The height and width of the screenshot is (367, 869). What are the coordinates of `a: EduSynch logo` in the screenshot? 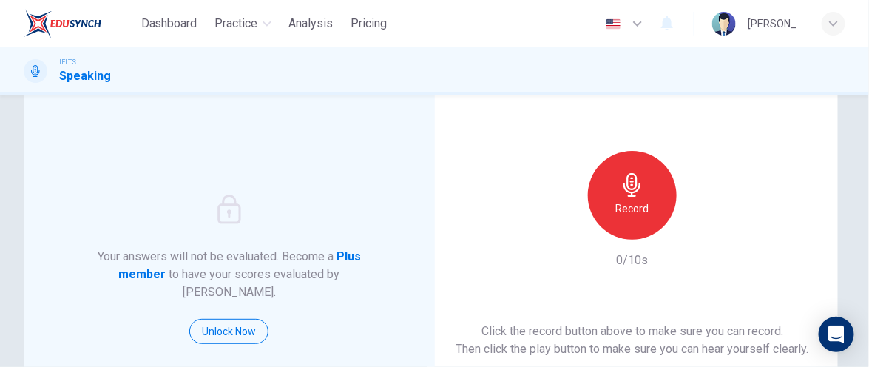 It's located at (79, 24).